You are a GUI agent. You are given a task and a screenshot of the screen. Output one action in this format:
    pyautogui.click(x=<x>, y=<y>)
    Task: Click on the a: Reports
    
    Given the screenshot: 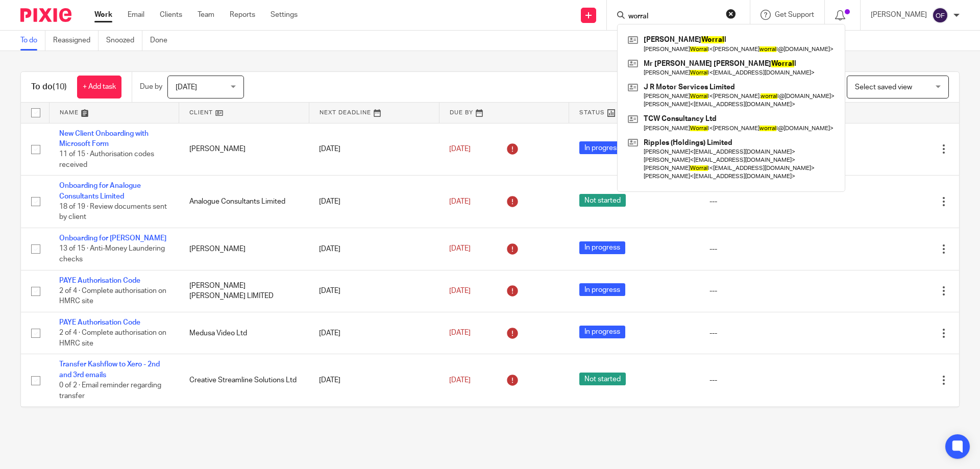 What is the action you would take?
    pyautogui.click(x=242, y=14)
    